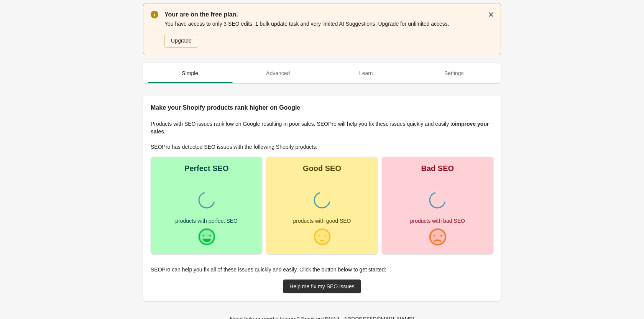  I want to click on button: Simple, so click(190, 73).